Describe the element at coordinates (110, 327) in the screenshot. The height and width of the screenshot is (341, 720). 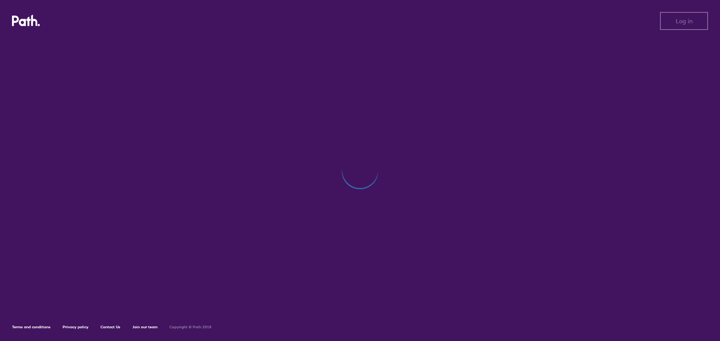
I see `a: Contact Us` at that location.